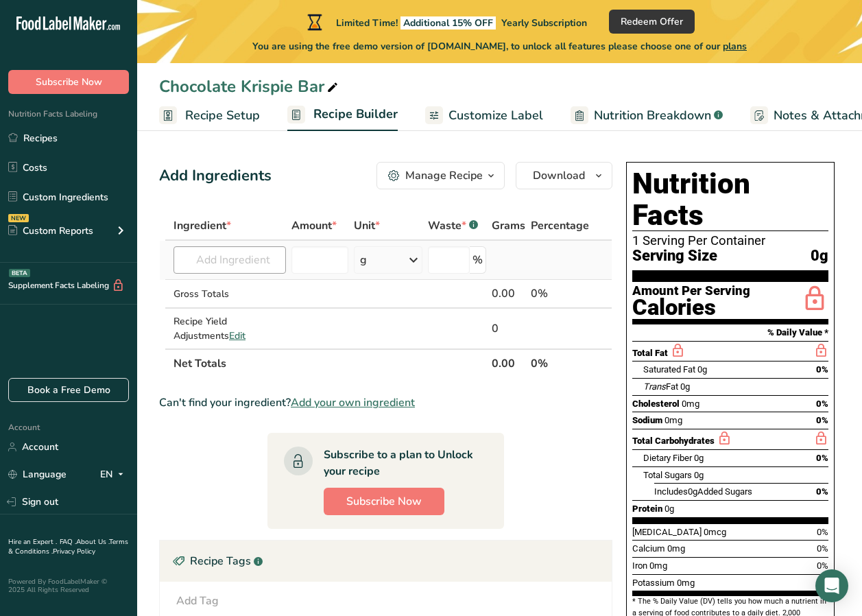 The image size is (862, 616). Describe the element at coordinates (649, 548) in the screenshot. I see `span: Calcium` at that location.